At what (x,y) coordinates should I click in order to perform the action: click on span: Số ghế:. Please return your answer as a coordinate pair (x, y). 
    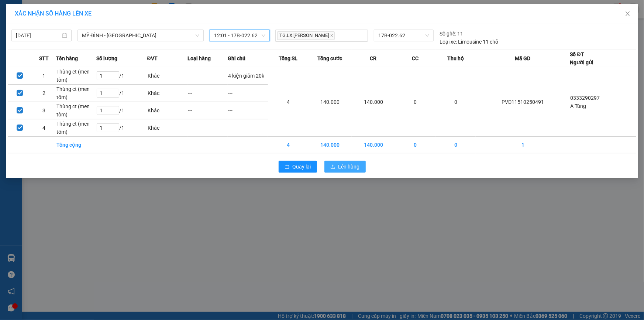
    Looking at the image, I should click on (448, 33).